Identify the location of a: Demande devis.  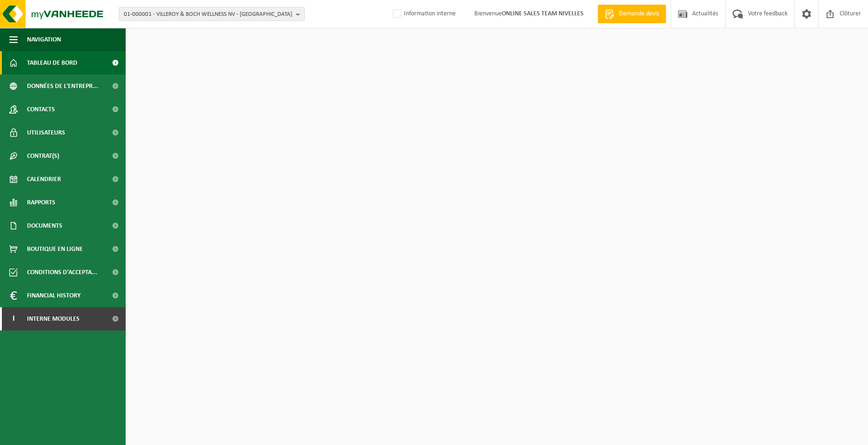
(631, 14).